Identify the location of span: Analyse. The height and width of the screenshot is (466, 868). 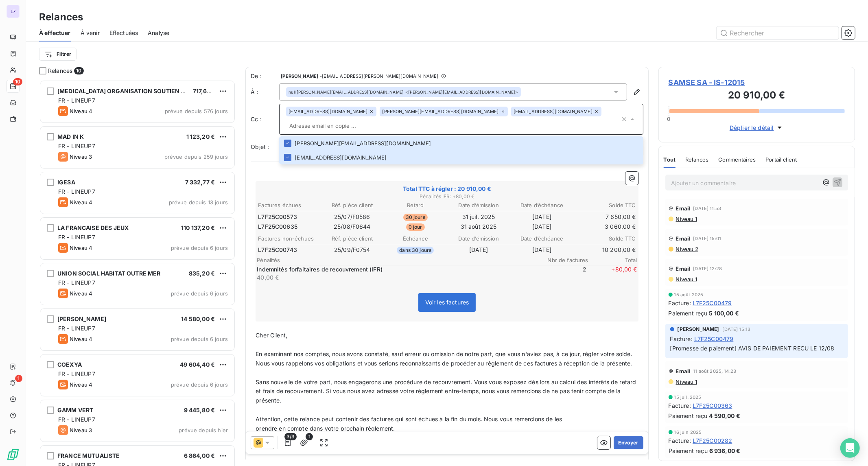
(158, 33).